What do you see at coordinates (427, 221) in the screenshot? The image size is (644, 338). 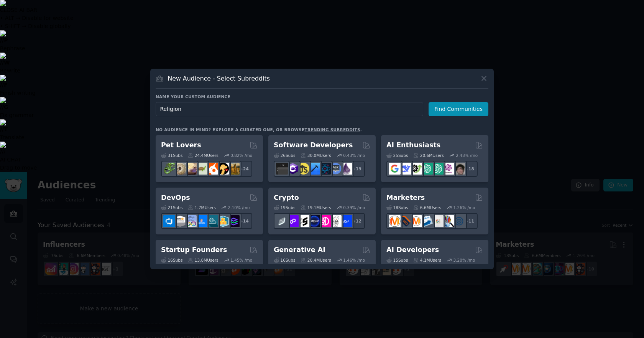 I see `img: Emailmarketing` at bounding box center [427, 221].